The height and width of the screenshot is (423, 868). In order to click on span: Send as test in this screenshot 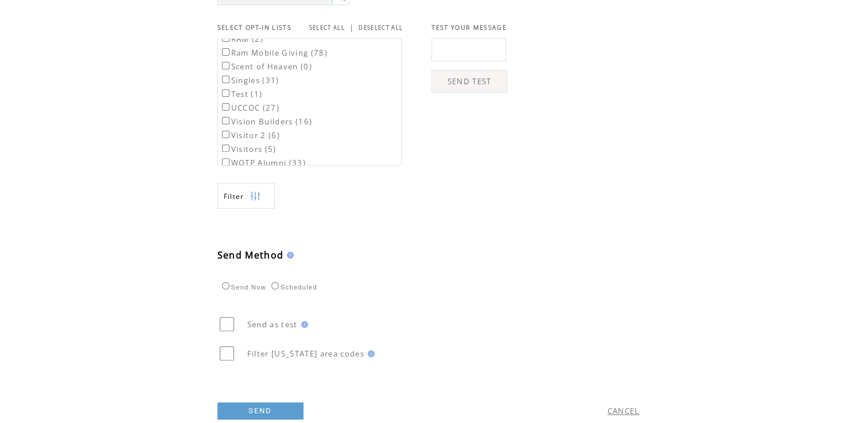, I will do `click(273, 324)`.